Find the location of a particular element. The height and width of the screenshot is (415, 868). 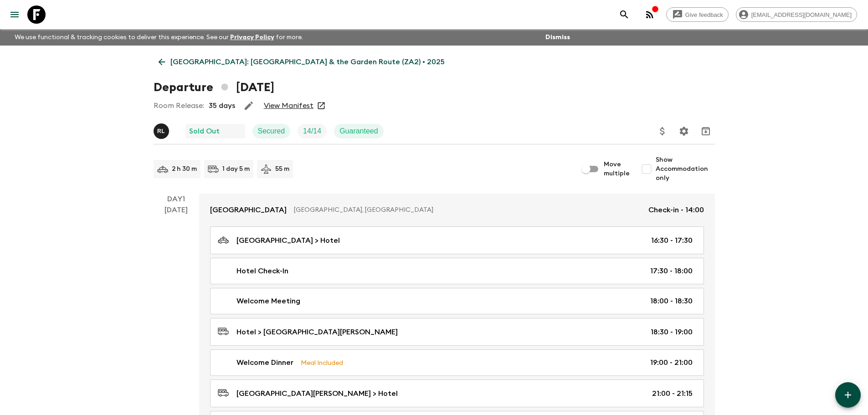

p: Meal Included is located at coordinates (322, 362).